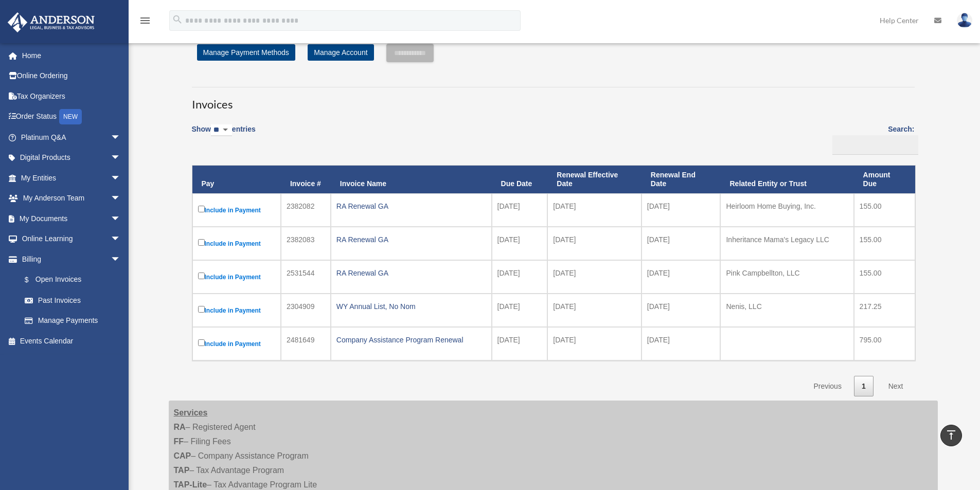 Image resolution: width=980 pixels, height=490 pixels. Describe the element at coordinates (305, 180) in the screenshot. I see `th: Invoice #: activate to sort column ascending` at that location.